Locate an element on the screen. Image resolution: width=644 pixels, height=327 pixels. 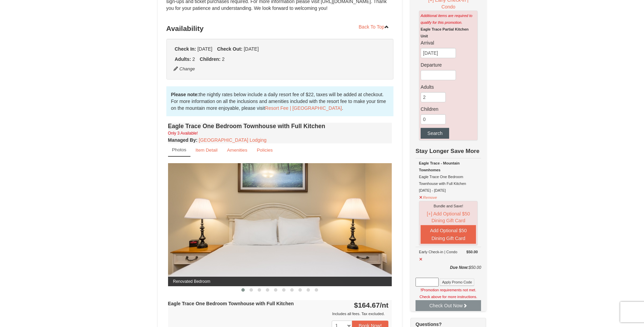
a: Item Detail is located at coordinates (206, 150).